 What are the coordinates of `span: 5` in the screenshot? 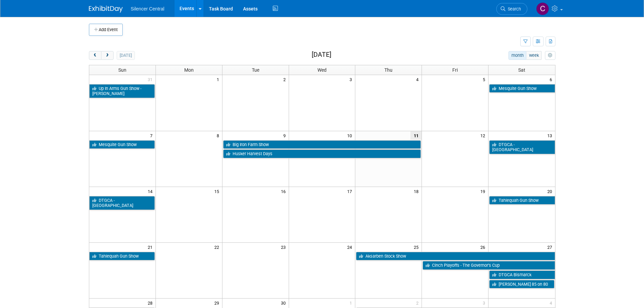 It's located at (485, 79).